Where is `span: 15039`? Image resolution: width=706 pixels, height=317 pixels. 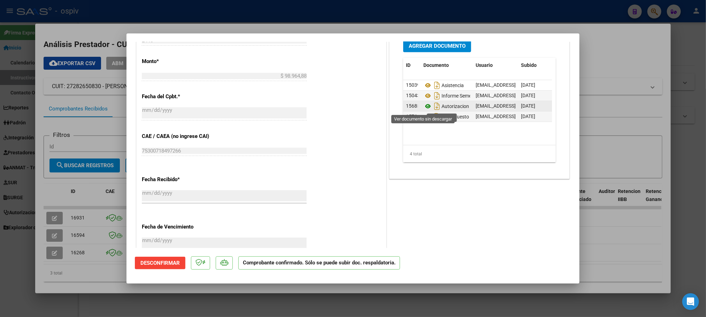
span: 15039 is located at coordinates (413, 85).